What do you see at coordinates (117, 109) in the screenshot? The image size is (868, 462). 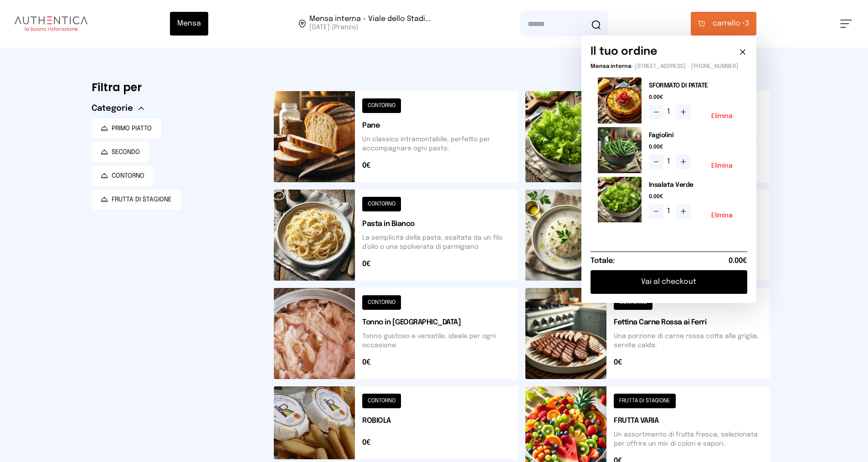 I see `button: Categorie` at bounding box center [117, 109].